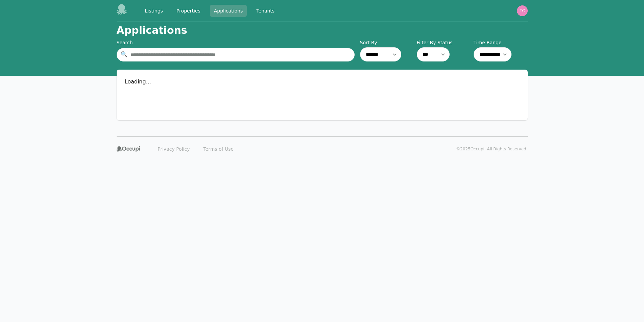 The image size is (644, 322). What do you see at coordinates (501, 42) in the screenshot?
I see `label: Time Range` at bounding box center [501, 42].